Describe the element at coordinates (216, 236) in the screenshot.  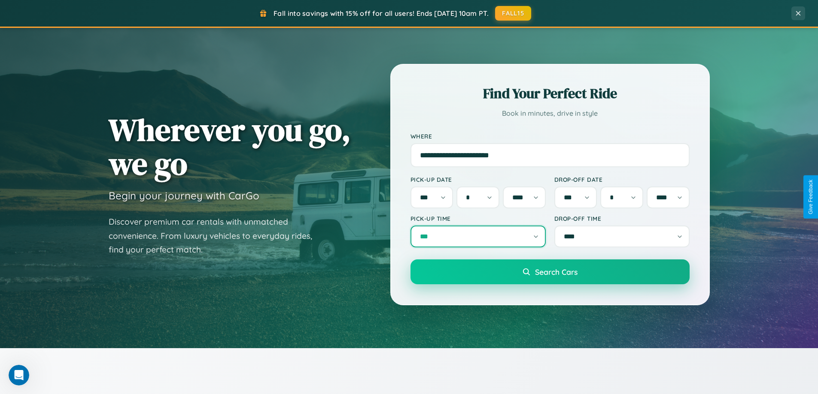
I see `p: Discover premium car rentals with unmatched convenience. From luxury vehicles to everyday rides, ...` at that location.